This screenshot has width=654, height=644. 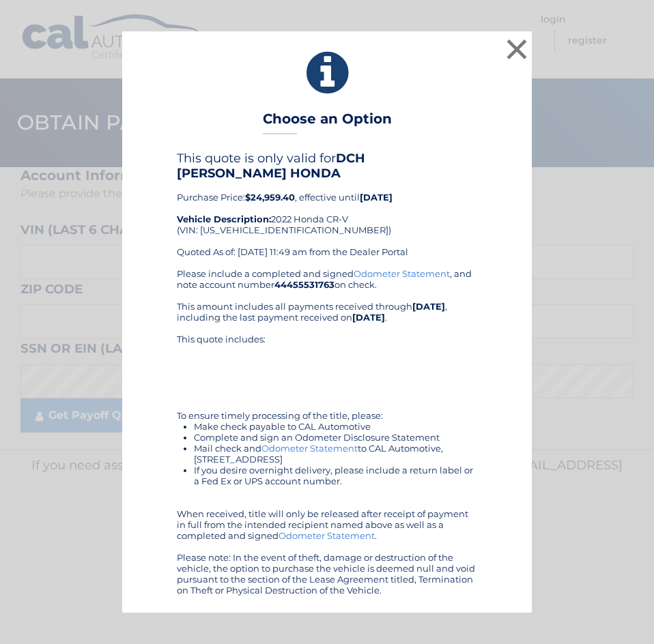 I want to click on div: Please include a completed and signed , and note account number on check. This amount includes al..., so click(x=327, y=432).